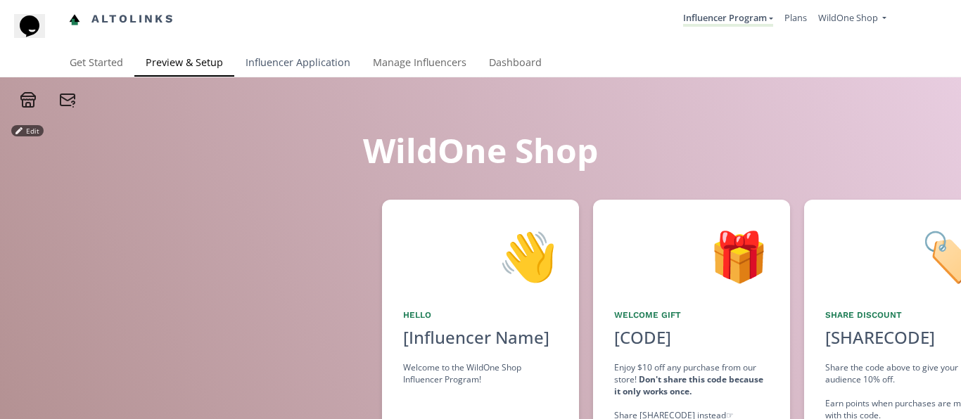 This screenshot has width=961, height=419. What do you see at coordinates (692, 315) in the screenshot?
I see `div: Welcome Gift` at bounding box center [692, 315].